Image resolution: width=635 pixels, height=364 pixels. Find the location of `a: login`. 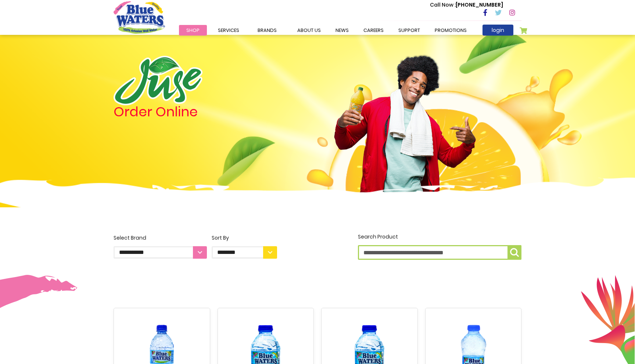

a: login is located at coordinates (497, 30).